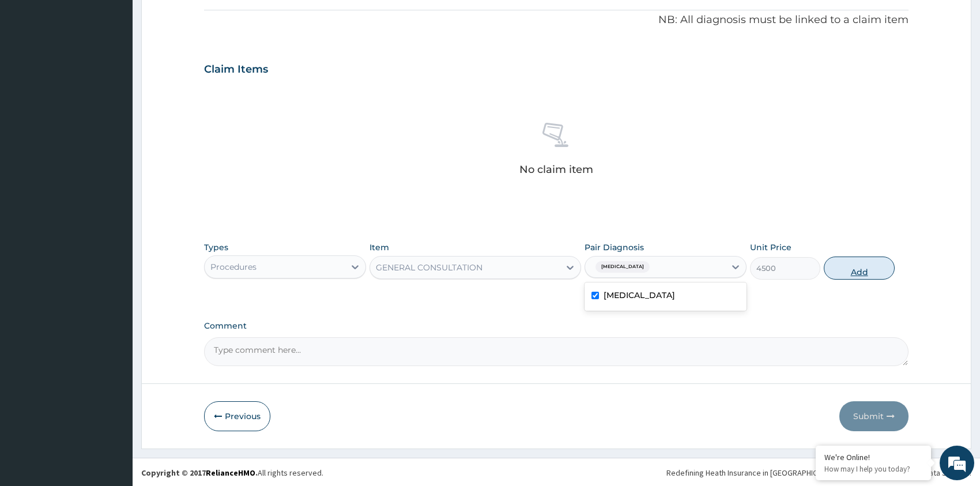  I want to click on div: We're Online!, so click(873, 457).